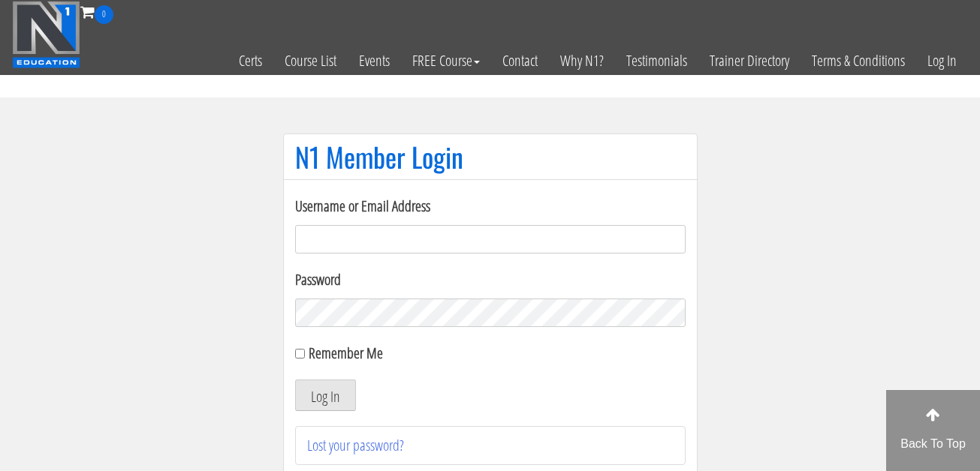 Image resolution: width=980 pixels, height=471 pixels. Describe the element at coordinates (46, 35) in the screenshot. I see `img: n1-education` at that location.